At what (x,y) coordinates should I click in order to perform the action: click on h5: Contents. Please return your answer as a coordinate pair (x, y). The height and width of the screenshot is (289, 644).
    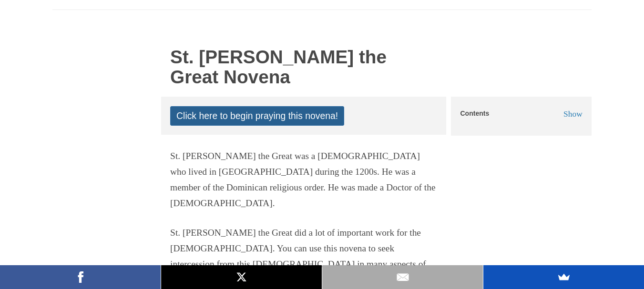
    Looking at the image, I should click on (475, 114).